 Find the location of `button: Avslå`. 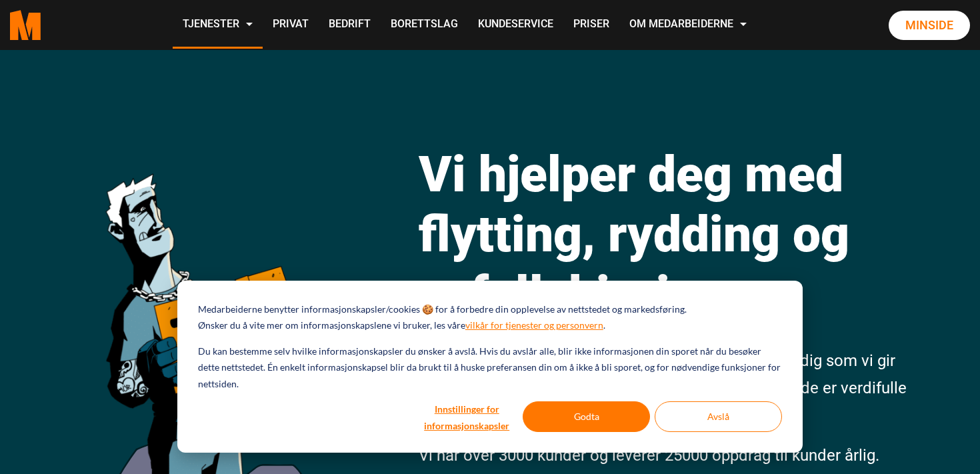

button: Avslå is located at coordinates (718, 417).